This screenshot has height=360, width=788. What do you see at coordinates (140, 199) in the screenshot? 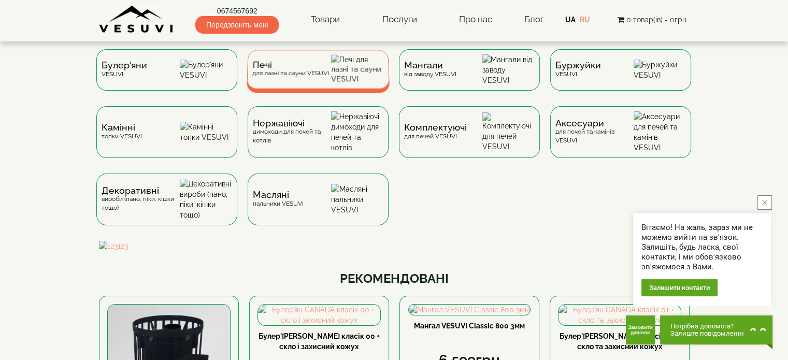
I see `div: вироби (пано, піки, кішки тощо)` at bounding box center [140, 199].